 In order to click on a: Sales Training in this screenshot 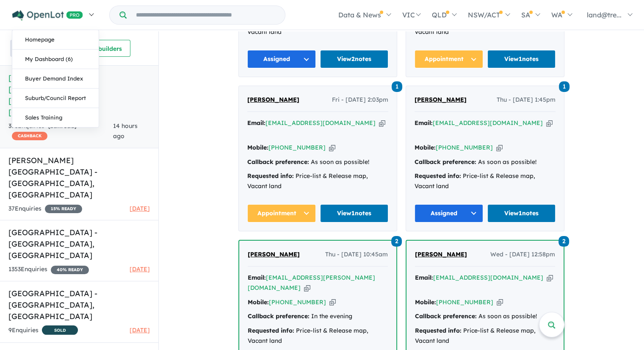, I will do `click(55, 117)`.